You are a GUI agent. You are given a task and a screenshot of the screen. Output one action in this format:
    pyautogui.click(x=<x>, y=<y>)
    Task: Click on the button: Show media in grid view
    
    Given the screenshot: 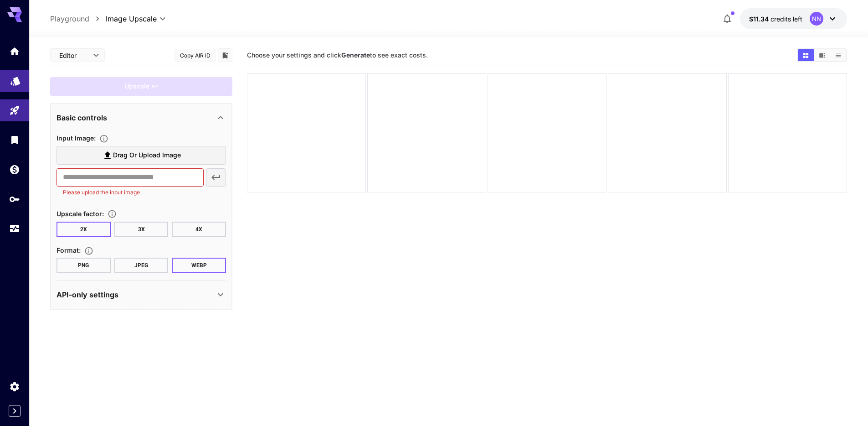 What is the action you would take?
    pyautogui.click(x=806, y=55)
    